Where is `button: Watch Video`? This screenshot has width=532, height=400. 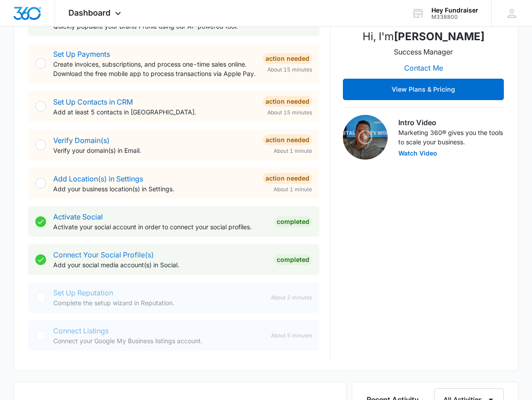 button: Watch Video is located at coordinates (418, 153).